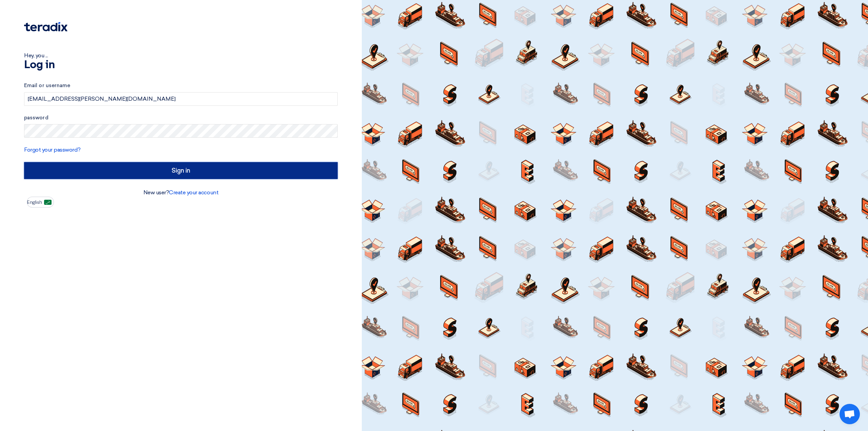  Describe the element at coordinates (47, 85) in the screenshot. I see `font: Email or username` at that location.